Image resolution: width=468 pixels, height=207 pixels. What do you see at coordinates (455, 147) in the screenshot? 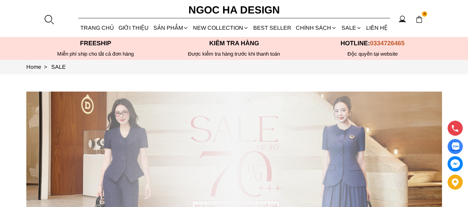
I see `img: Display image` at bounding box center [455, 147].